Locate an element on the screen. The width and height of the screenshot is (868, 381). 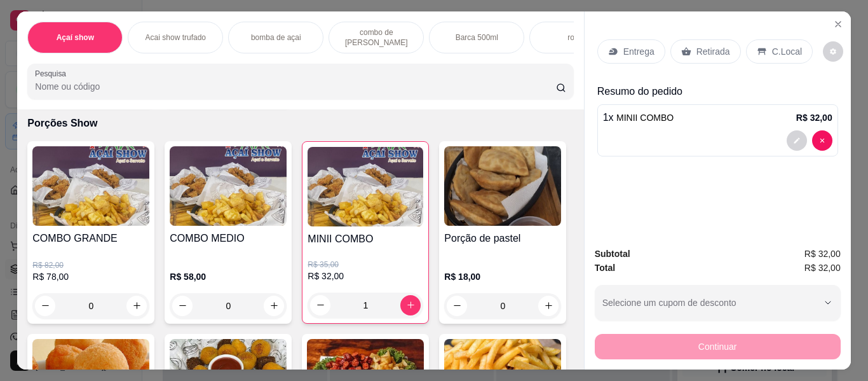
p: R$ 58,00 is located at coordinates (228, 277).